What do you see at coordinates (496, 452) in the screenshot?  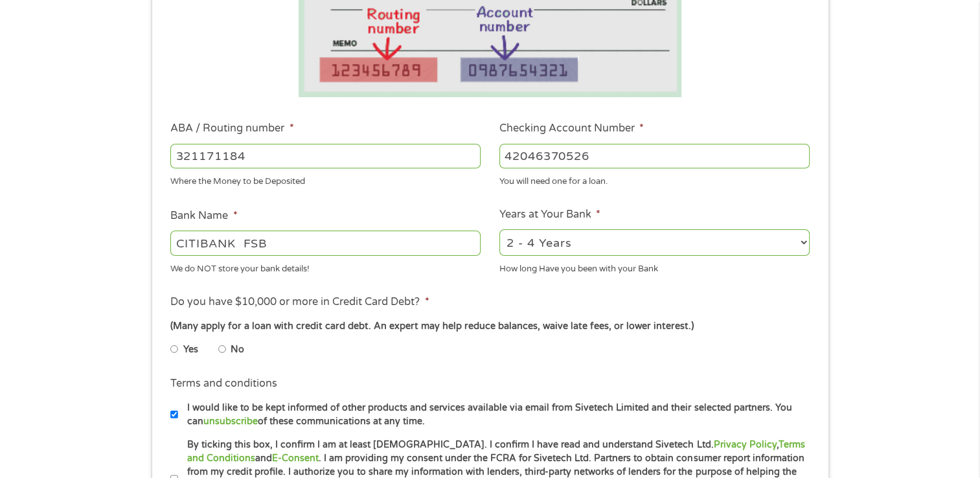 I see `a: Terms and Conditions` at bounding box center [496, 452].